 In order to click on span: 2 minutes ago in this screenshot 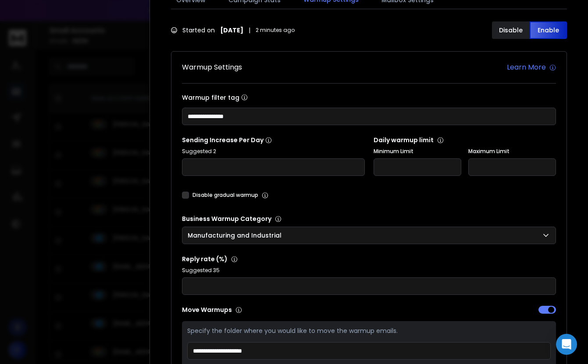, I will do `click(275, 30)`.